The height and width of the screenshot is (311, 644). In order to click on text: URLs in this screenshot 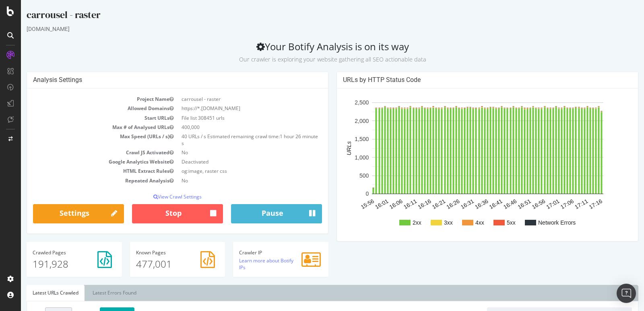, I will do `click(328, 148)`.